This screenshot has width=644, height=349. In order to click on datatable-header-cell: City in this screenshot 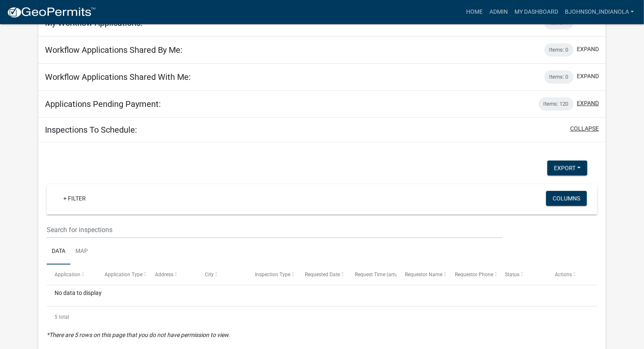, I will do `click(222, 275)`.